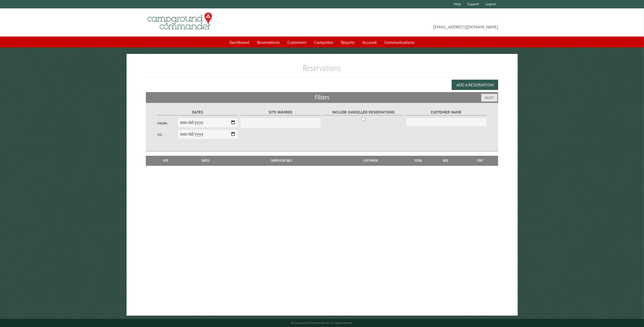 This screenshot has height=327, width=644. Describe the element at coordinates (239, 42) in the screenshot. I see `a: Dashboard` at that location.